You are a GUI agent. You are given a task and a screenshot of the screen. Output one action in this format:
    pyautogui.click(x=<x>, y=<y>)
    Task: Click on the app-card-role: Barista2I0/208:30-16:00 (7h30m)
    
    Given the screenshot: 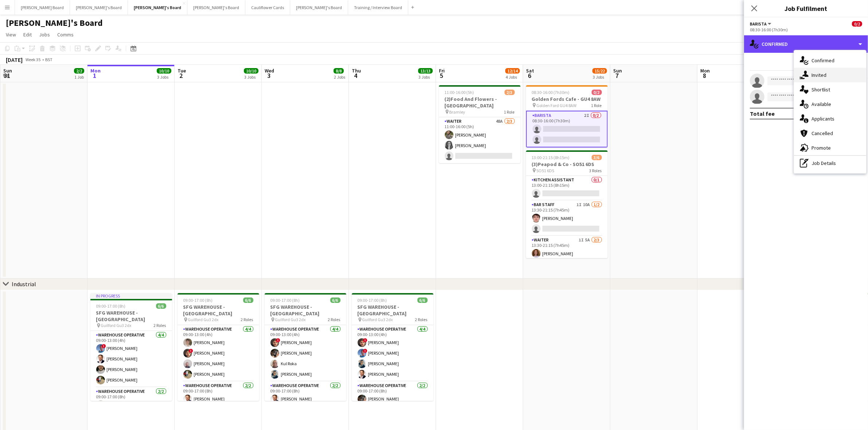 What is the action you would take?
    pyautogui.click(x=567, y=129)
    